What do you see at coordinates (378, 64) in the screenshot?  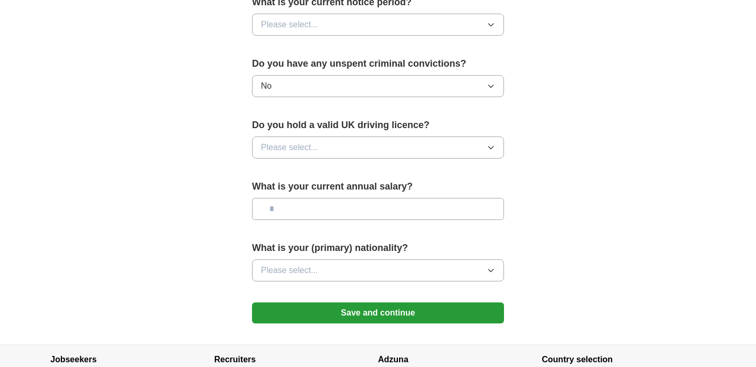 I see `label: Do you have any unspent criminal convictions?` at bounding box center [378, 64].